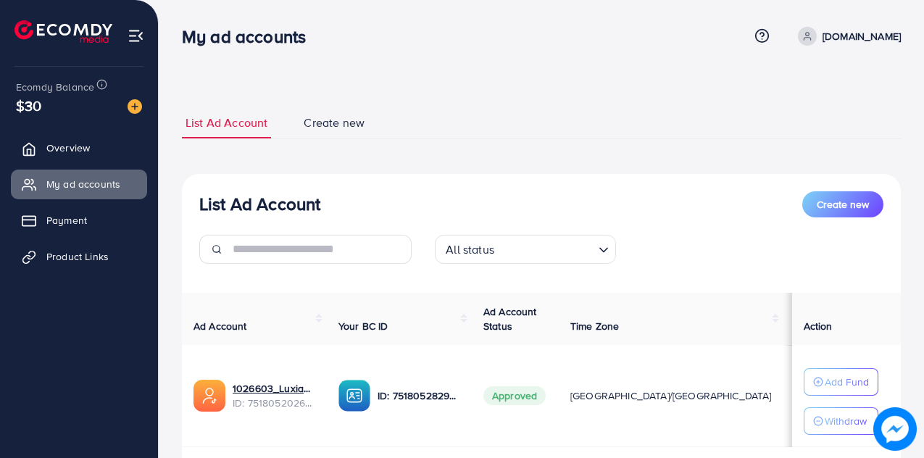  Describe the element at coordinates (259, 204) in the screenshot. I see `h3: List Ad Account` at that location.